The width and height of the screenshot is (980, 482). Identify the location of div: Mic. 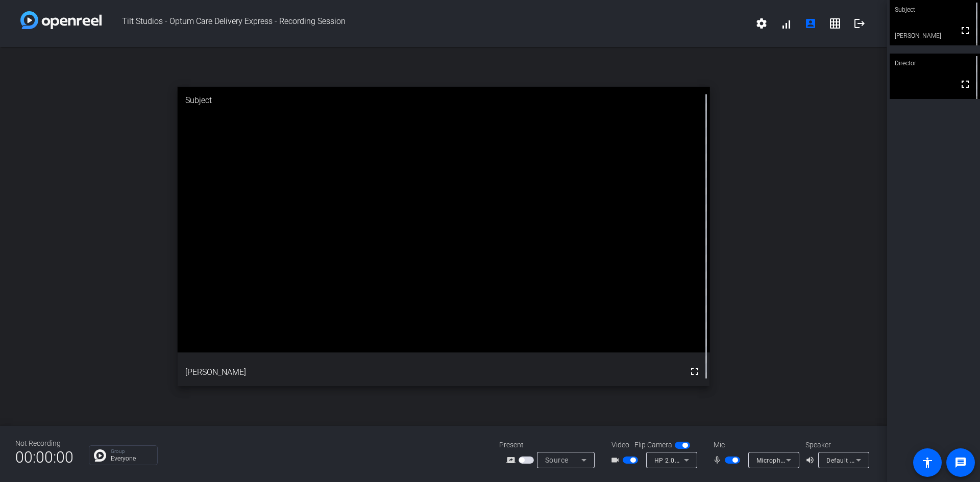
(754, 445).